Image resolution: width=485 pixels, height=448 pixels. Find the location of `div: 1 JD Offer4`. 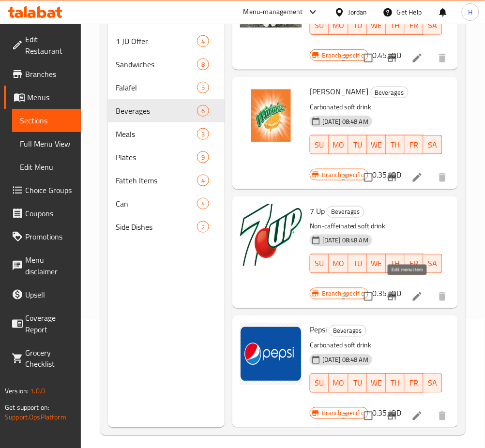

div: 1 JD Offer4 is located at coordinates (166, 41).